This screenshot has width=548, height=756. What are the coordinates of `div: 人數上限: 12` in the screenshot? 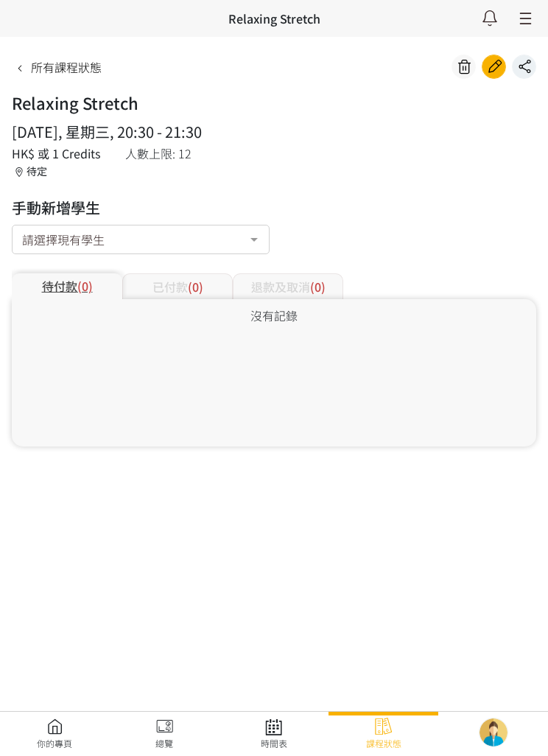 It's located at (163, 153).